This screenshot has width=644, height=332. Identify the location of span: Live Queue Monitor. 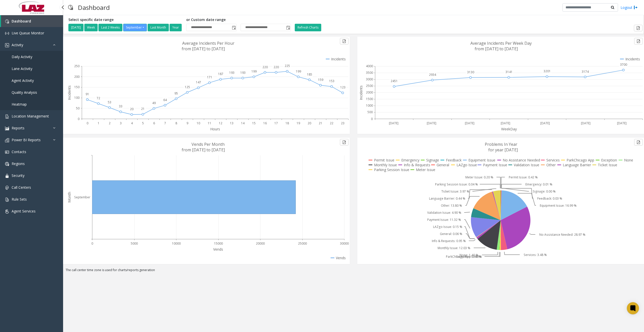
(28, 33).